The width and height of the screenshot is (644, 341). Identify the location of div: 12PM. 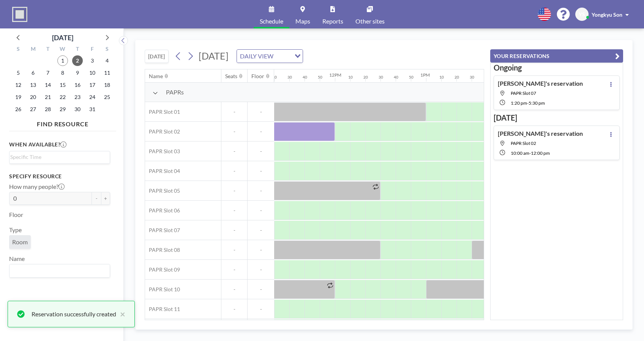
(336, 75).